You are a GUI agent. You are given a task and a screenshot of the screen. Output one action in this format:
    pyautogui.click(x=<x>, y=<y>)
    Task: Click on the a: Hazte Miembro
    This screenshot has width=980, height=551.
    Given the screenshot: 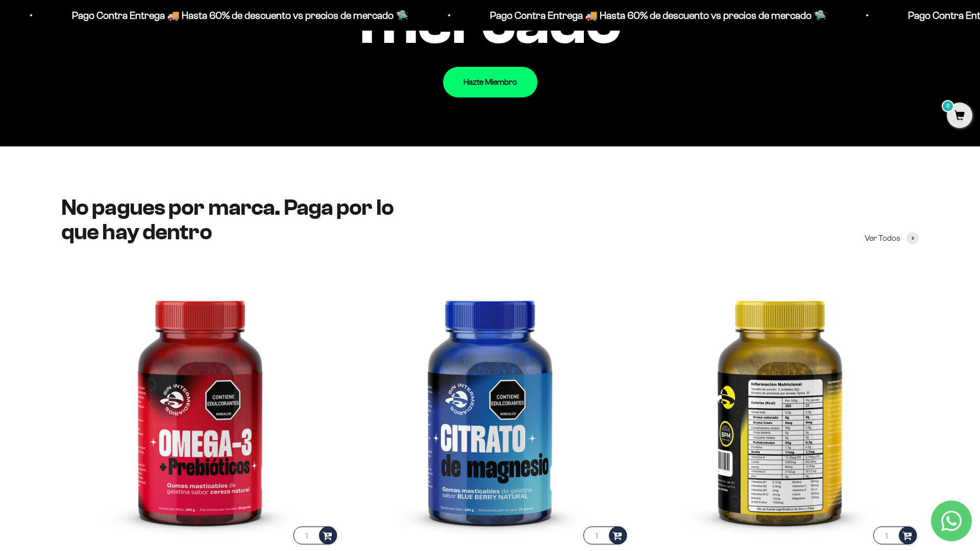 What is the action you would take?
    pyautogui.click(x=490, y=82)
    